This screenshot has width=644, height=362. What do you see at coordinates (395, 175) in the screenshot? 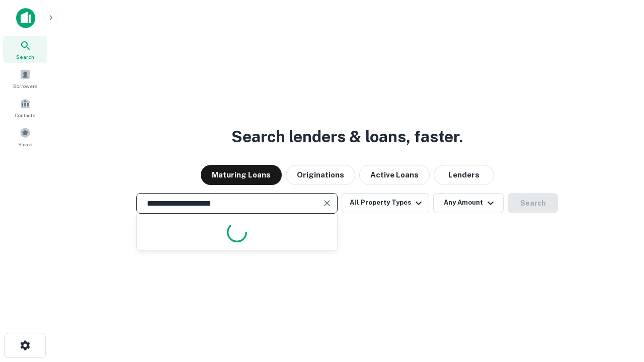
I see `button: Active Loans` at bounding box center [395, 175].